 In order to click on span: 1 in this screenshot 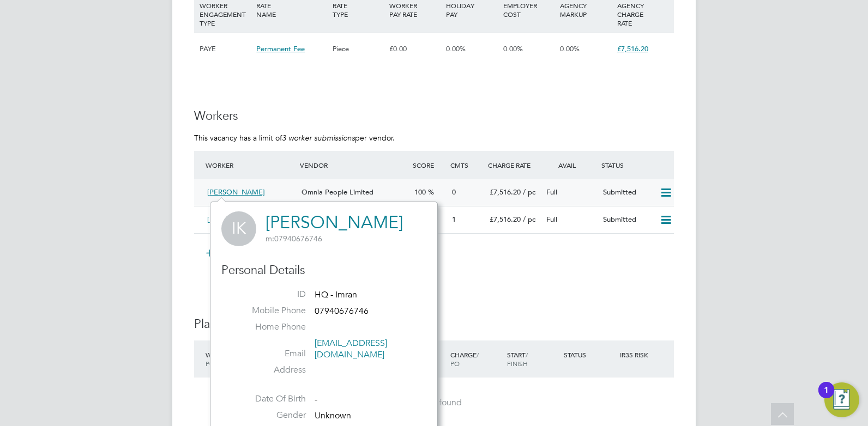, I will do `click(453, 219)`.